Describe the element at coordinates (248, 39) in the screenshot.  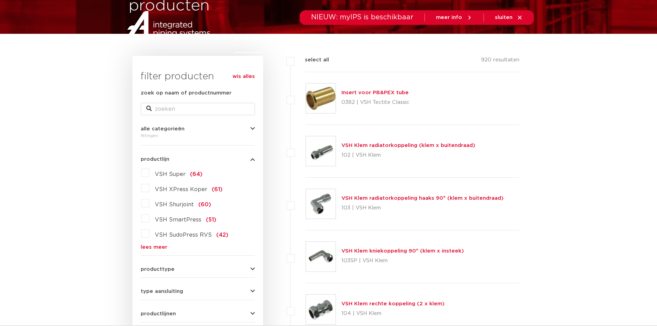
I see `a: producten` at that location.